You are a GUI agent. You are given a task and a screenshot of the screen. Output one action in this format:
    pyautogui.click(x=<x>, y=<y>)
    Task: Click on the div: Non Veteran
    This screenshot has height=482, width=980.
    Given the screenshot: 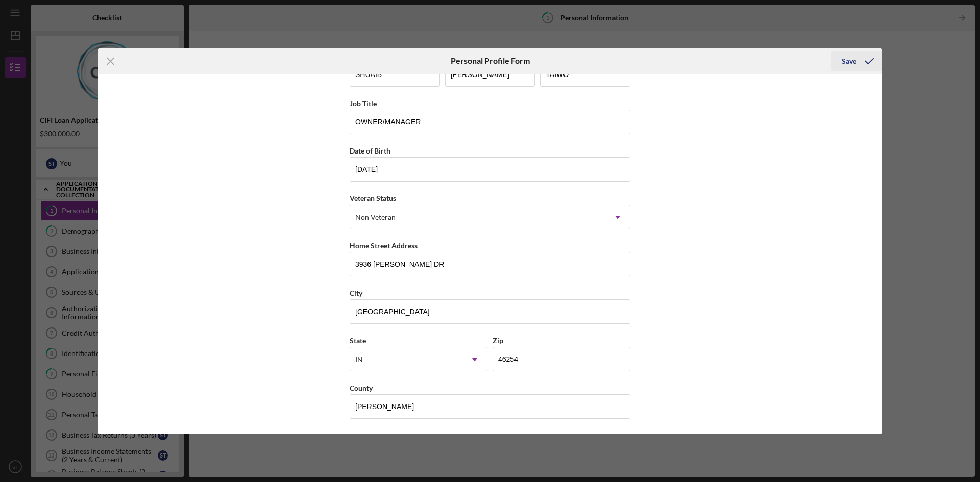 What is the action you would take?
    pyautogui.click(x=375, y=217)
    